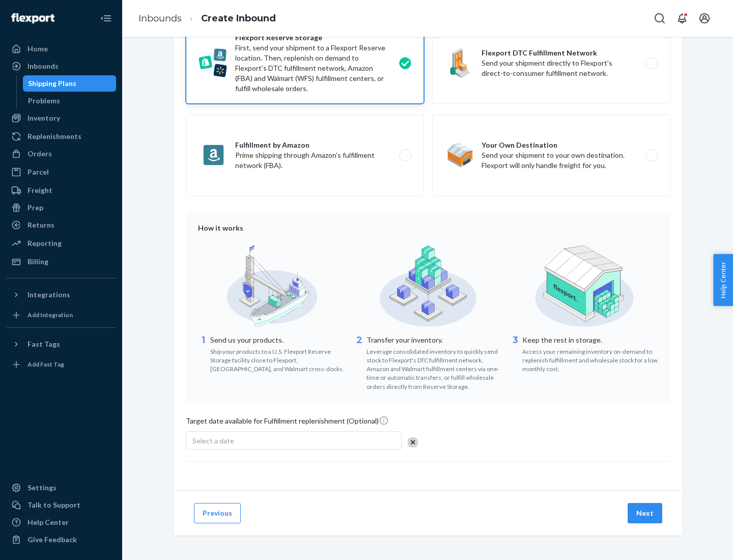 The width and height of the screenshot is (733, 560). I want to click on div: 3, so click(515, 353).